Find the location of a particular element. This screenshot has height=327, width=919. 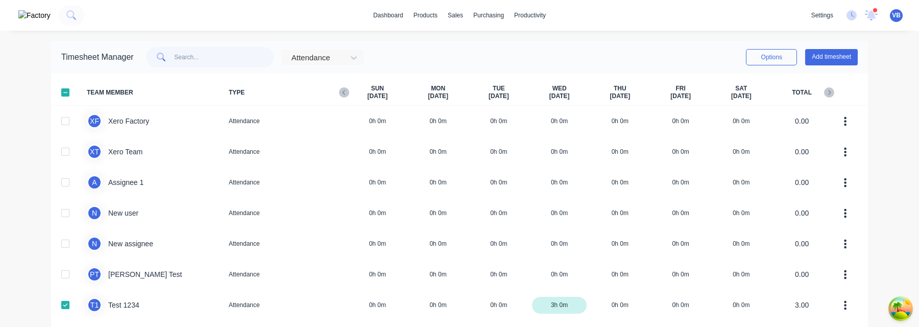

span: FRI is located at coordinates (680, 89).